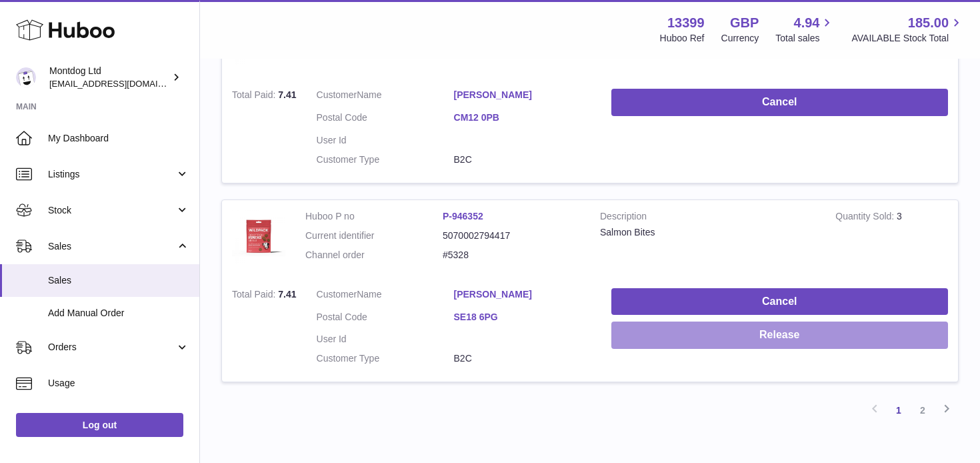  Describe the element at coordinates (463, 216) in the screenshot. I see `a: P-946352` at that location.